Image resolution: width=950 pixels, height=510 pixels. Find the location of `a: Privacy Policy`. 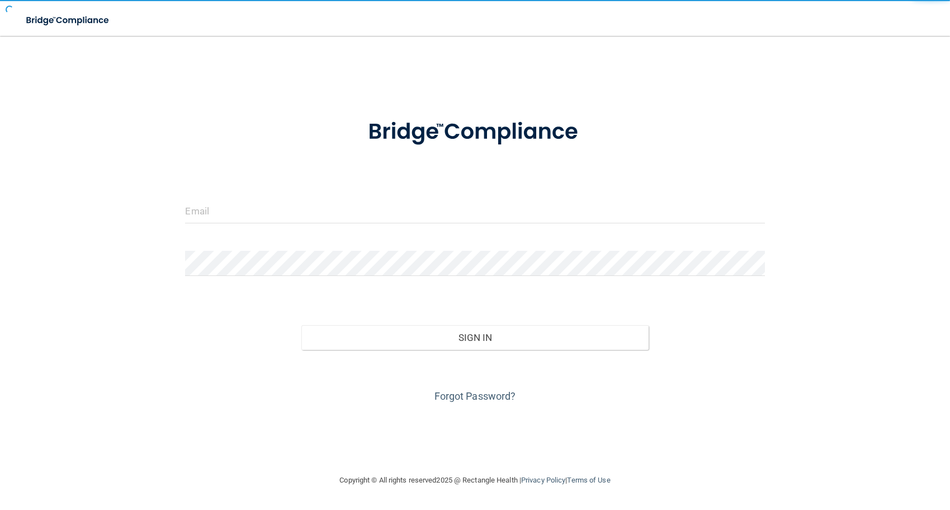

a: Privacy Policy is located at coordinates (543, 479).